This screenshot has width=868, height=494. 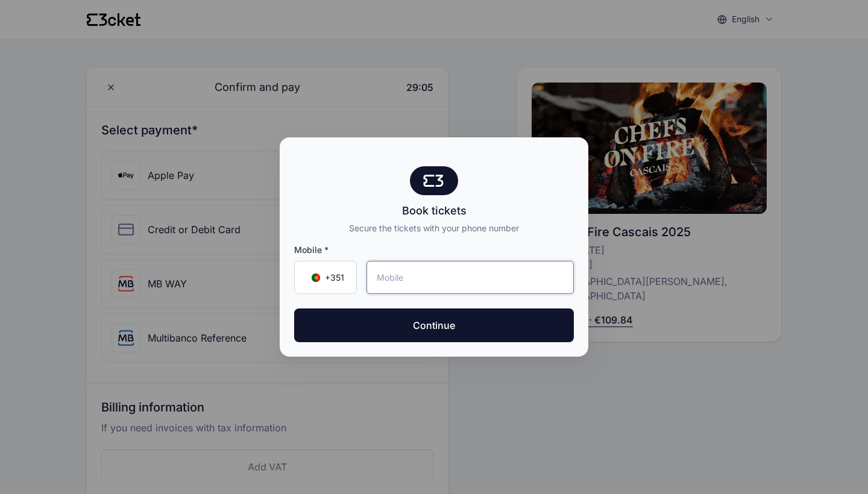 What do you see at coordinates (434, 250) in the screenshot?
I see `span: Mobile *` at bounding box center [434, 250].